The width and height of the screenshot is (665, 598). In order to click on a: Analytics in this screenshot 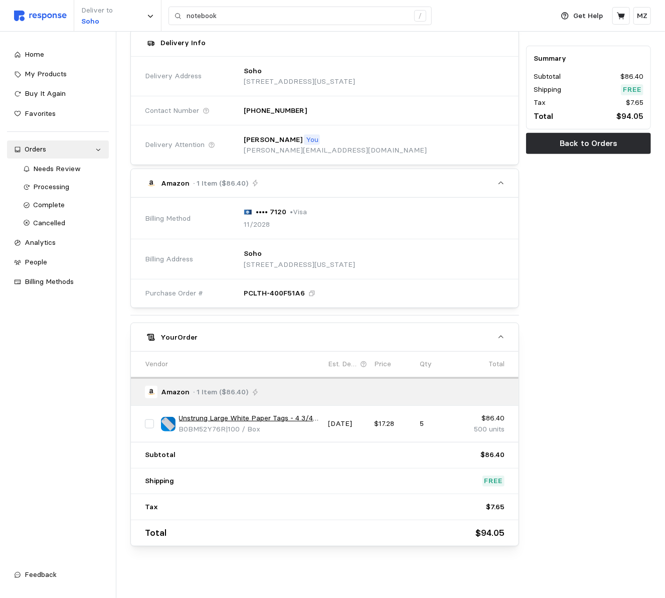, I will do `click(58, 243)`.